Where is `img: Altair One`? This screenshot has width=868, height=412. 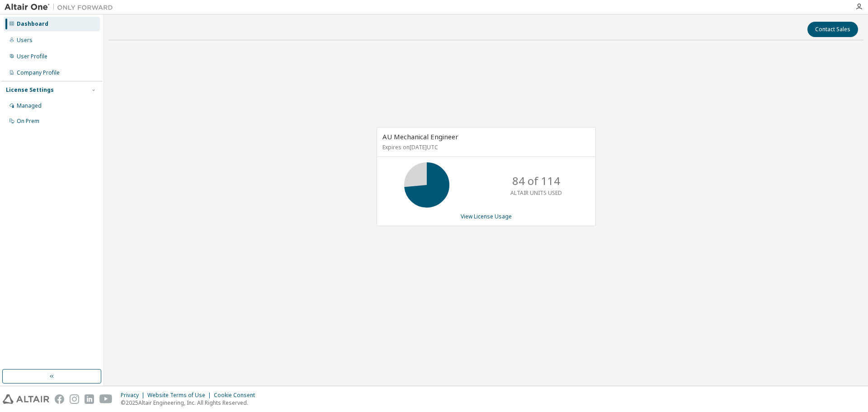 img: Altair One is located at coordinates (61, 7).